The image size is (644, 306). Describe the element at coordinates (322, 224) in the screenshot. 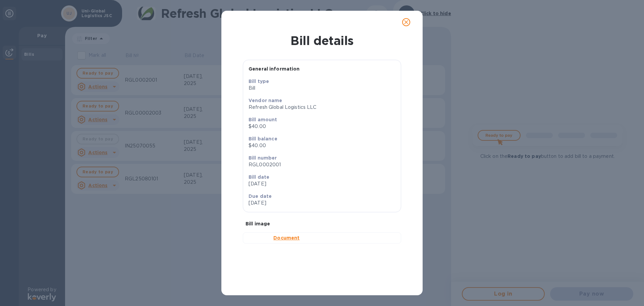

I see `p: Bill image` at that location.